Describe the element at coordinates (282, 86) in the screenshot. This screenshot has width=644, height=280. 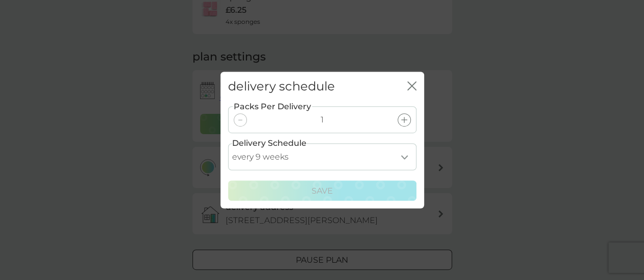
I see `h2: delivery schedule` at that location.